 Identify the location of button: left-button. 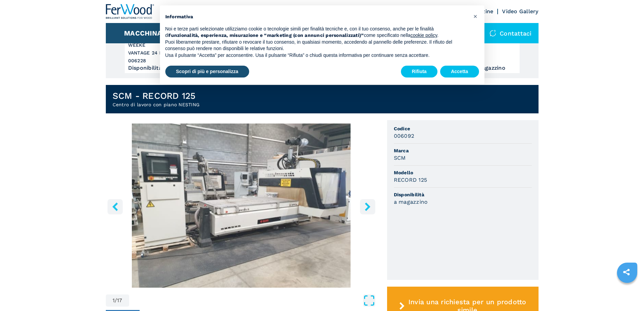
(115, 207).